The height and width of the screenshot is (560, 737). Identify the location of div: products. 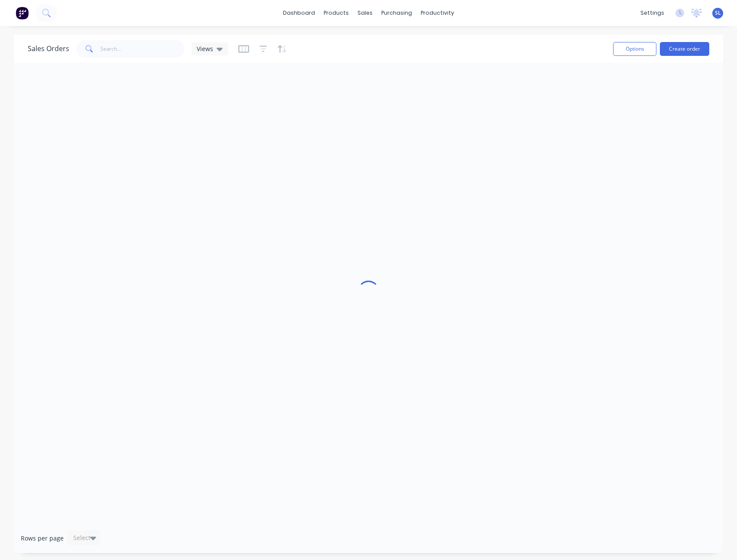
(336, 13).